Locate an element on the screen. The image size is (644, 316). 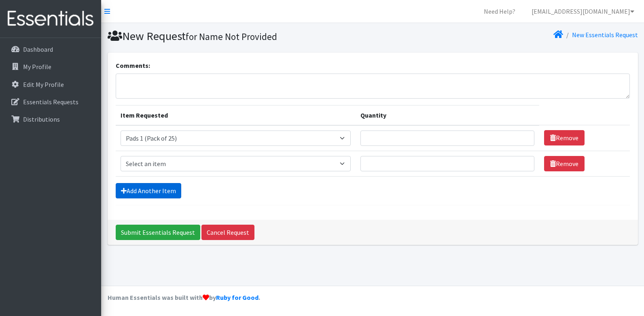
a: Add Another Item is located at coordinates (149, 191).